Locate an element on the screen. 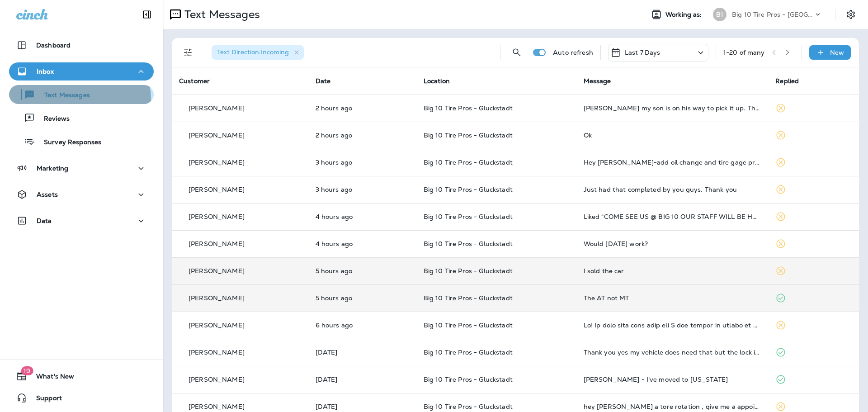 This screenshot has width=868, height=412. p: Last 7 Days is located at coordinates (643, 52).